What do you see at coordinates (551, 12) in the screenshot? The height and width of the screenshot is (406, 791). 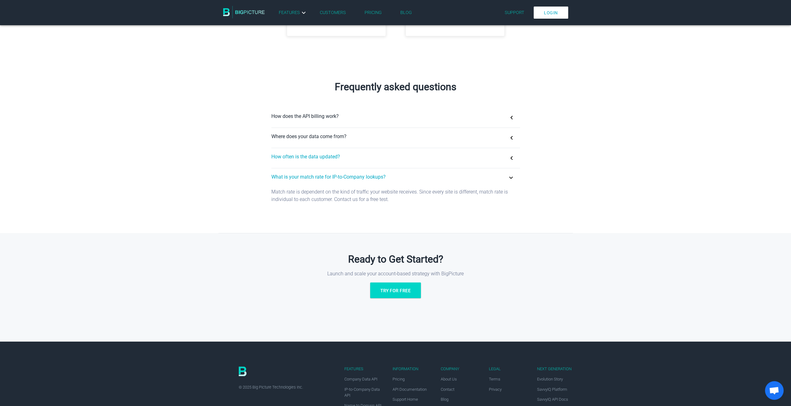 I see `a: Login` at bounding box center [551, 12].